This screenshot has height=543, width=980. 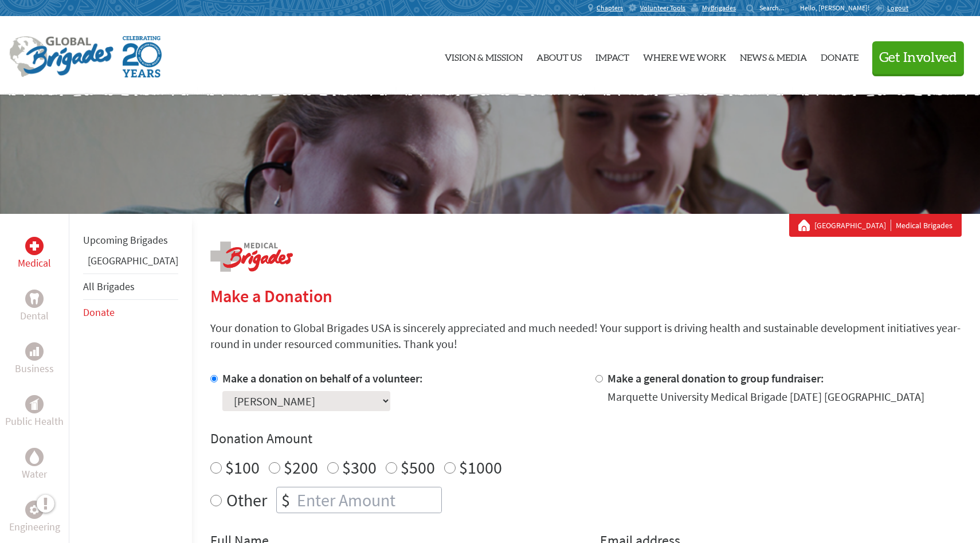 I want to click on li: Upcoming Brigades, so click(x=131, y=240).